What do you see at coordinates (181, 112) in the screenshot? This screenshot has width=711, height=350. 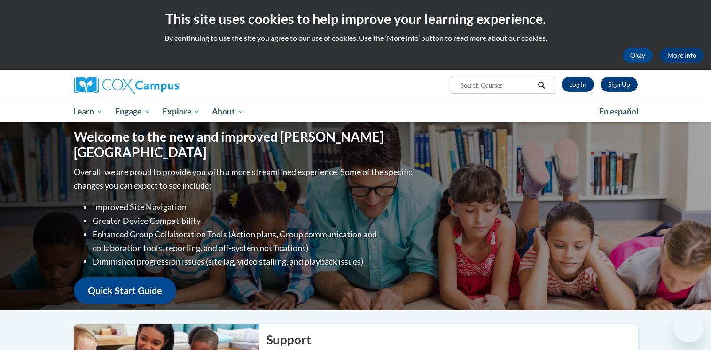 I see `span: Explore` at bounding box center [181, 112].